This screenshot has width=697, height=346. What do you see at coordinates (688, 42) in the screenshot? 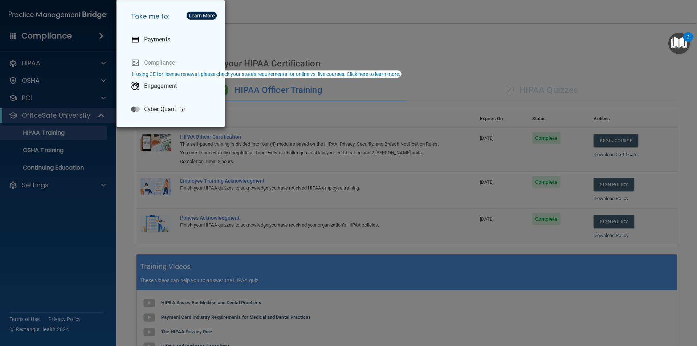
I see `div: 2` at bounding box center [688, 42].